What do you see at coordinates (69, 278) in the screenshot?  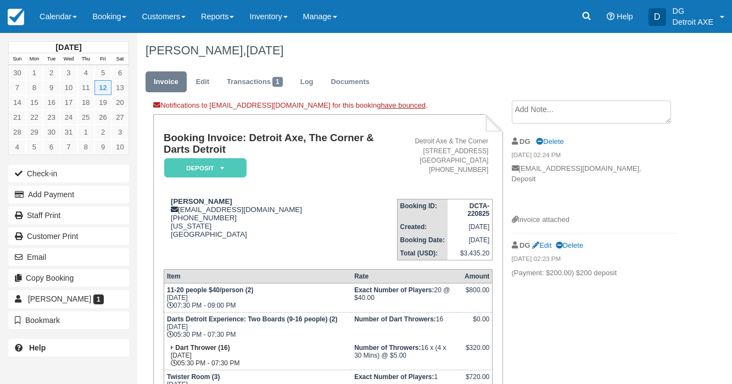 I see `button: Copy Booking` at bounding box center [69, 278].